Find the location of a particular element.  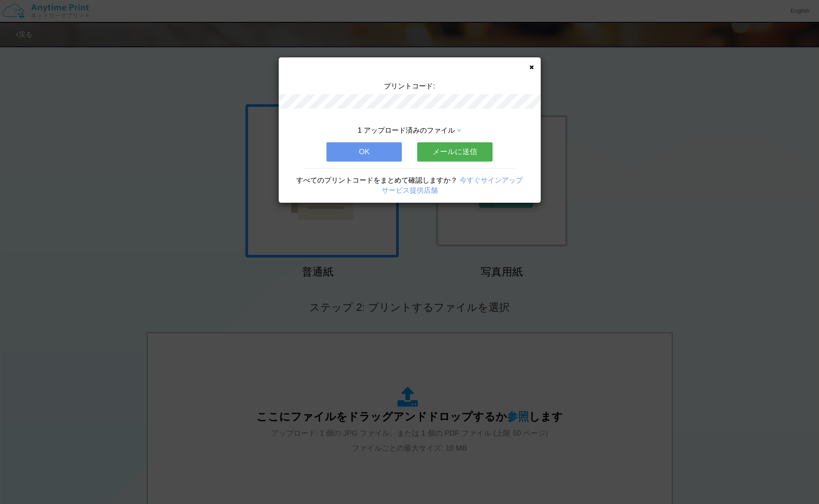

button: OK is located at coordinates (364, 152).